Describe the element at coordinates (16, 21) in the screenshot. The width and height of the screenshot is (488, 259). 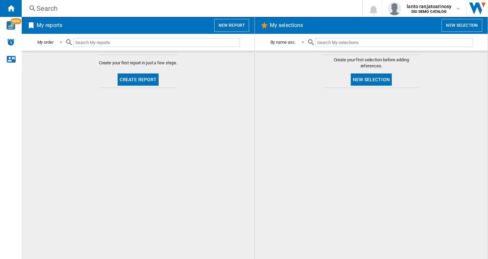
I see `span: NEW` at that location.